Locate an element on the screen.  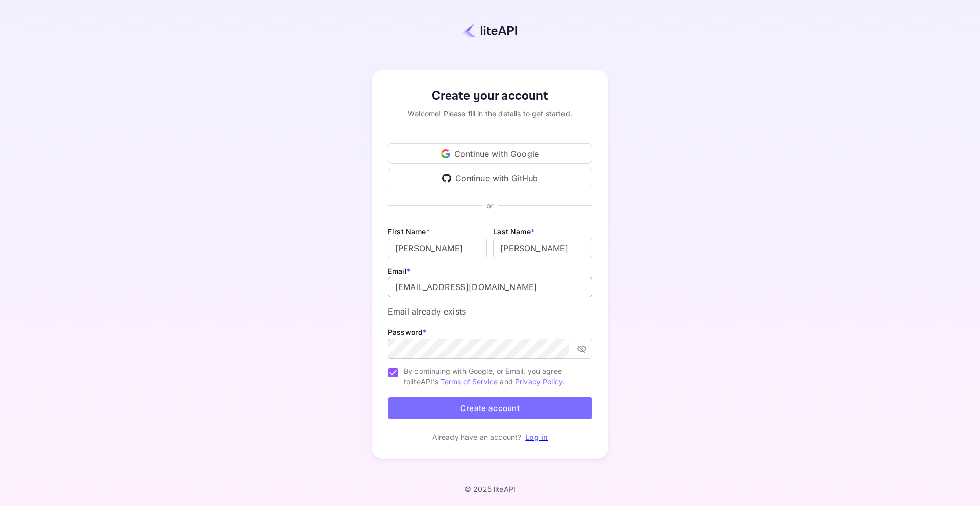
img: liteapi is located at coordinates (490, 30).